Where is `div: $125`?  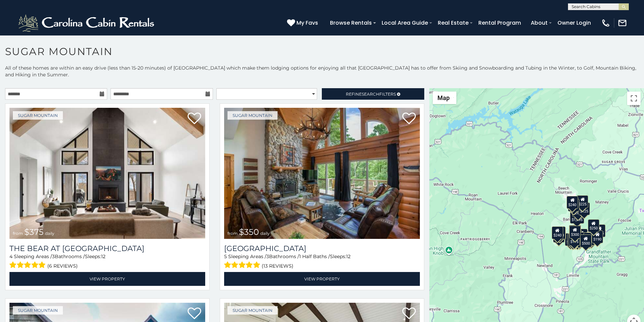
div: $125 is located at coordinates (584, 209).